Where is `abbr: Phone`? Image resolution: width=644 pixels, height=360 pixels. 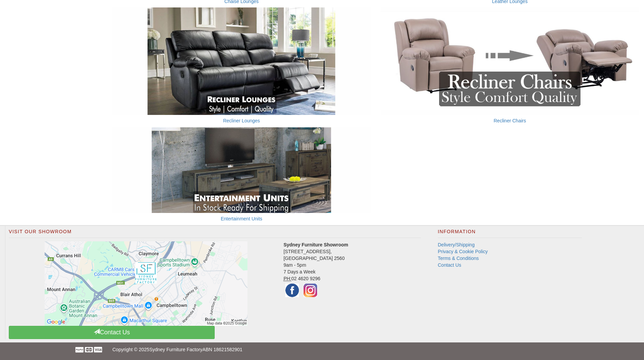
abbr: Phone is located at coordinates (287, 279).